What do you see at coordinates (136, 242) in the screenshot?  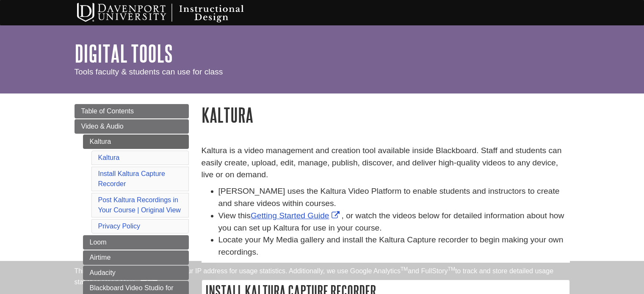 I see `a: Loom` at bounding box center [136, 242].